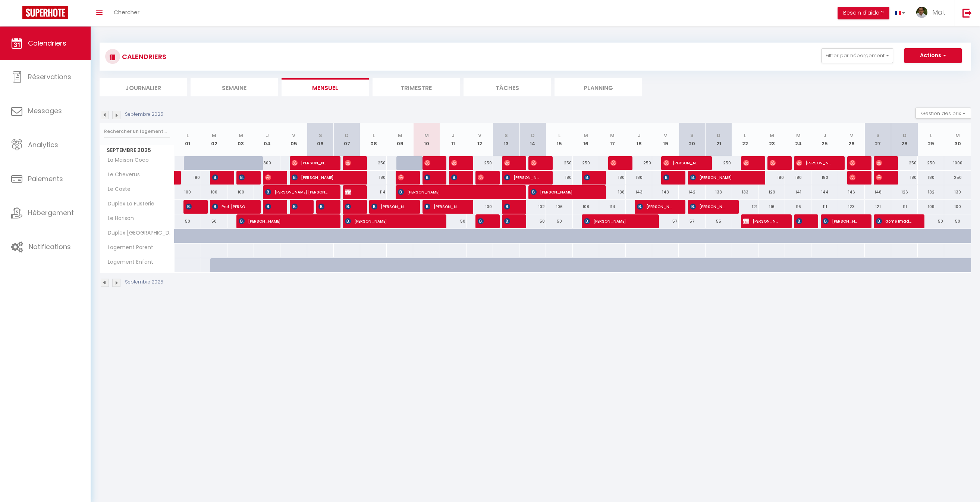 This screenshot has height=502, width=980. I want to click on span: Le Coste, so click(117, 189).